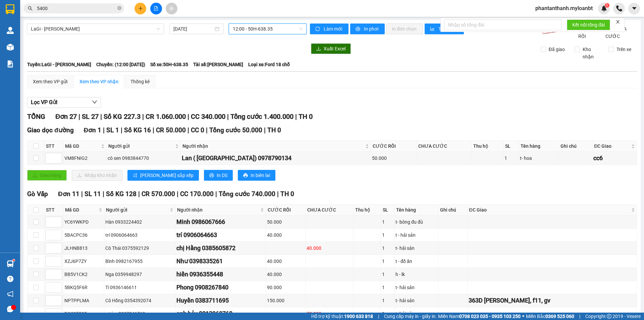 The width and height of the screenshot is (644, 320). What do you see at coordinates (140, 248) in the screenshot?
I see `div: Cô Thái 0375592129` at bounding box center [140, 248].